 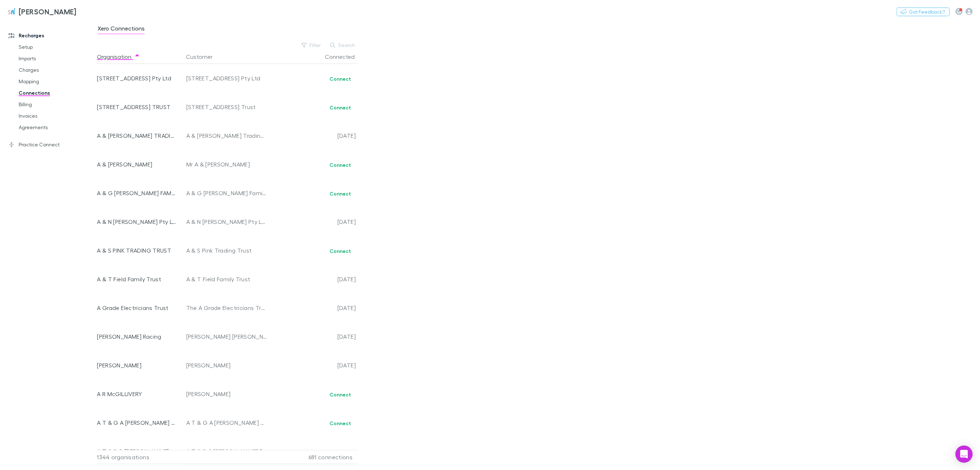 What do you see at coordinates (137, 250) in the screenshot?
I see `div: A & S PINK TRADING TRUST` at bounding box center [137, 250].